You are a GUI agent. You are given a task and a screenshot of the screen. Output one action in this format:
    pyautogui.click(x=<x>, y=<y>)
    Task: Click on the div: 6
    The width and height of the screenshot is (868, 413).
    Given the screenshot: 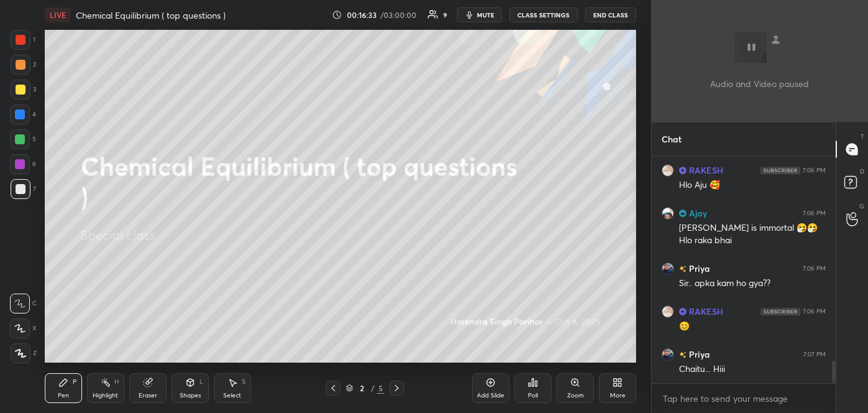 What is the action you would take?
    pyautogui.click(x=23, y=164)
    